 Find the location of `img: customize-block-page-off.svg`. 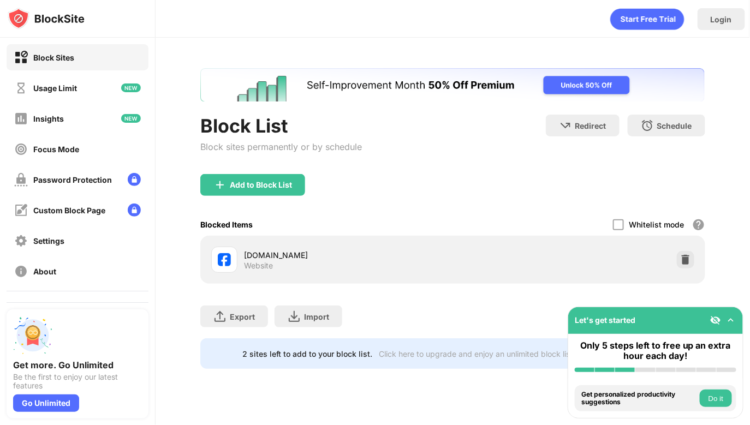

img: customize-block-page-off.svg is located at coordinates (21, 210).